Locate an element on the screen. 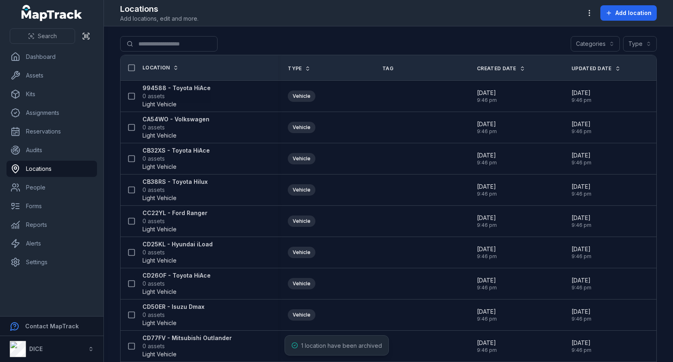  a: Kits is located at coordinates (52, 94).